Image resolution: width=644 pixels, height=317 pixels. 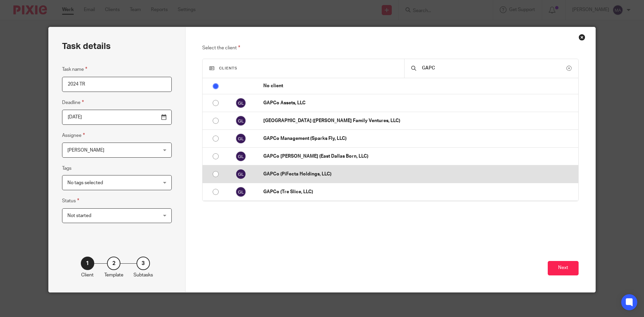 I want to click on input: Search..., so click(x=494, y=68).